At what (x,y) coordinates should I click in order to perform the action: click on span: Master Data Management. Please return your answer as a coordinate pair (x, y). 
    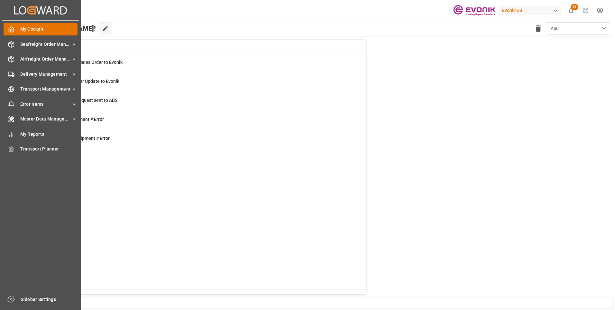
    Looking at the image, I should click on (46, 119).